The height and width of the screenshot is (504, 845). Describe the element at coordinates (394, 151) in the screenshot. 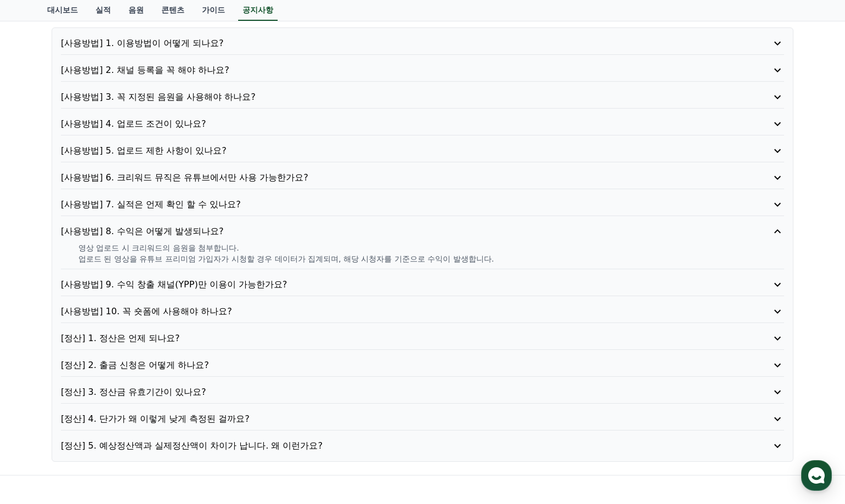

I see `p: [사용방법] 5. 업로드 제한 사항이 있나요?` at that location.